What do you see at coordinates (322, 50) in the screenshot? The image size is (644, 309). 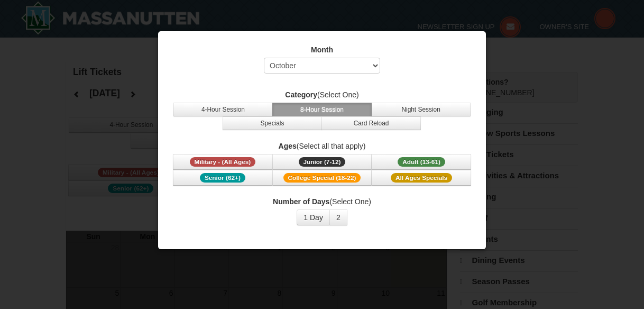 I see `strong: Month` at bounding box center [322, 50].